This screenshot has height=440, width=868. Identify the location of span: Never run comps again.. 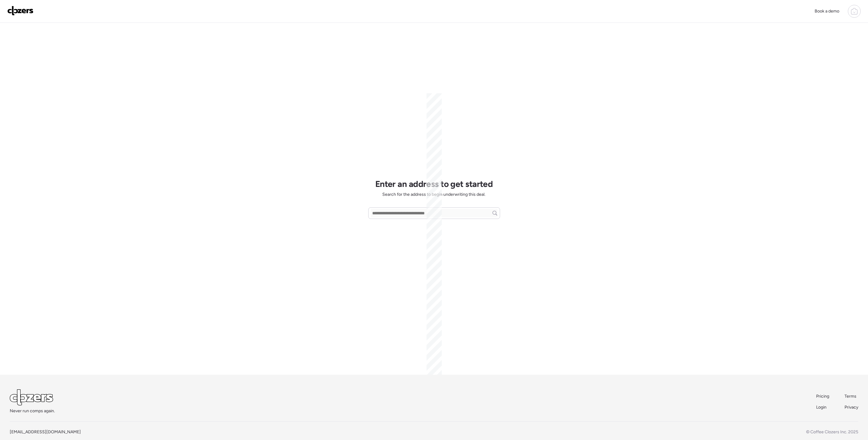
(32, 411).